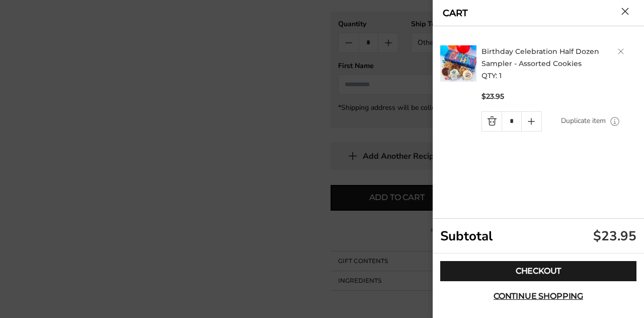 This screenshot has width=644, height=318. What do you see at coordinates (459, 63) in the screenshot?
I see `img: C. Krueger's. image` at bounding box center [459, 63].